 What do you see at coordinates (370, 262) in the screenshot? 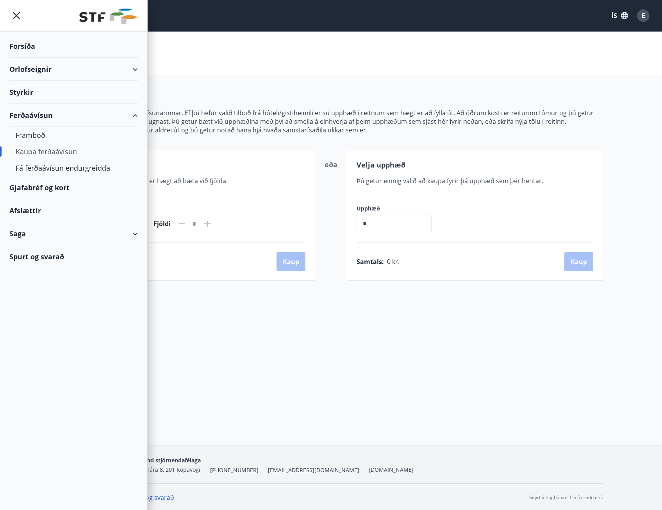
I see `span: Samtals :` at bounding box center [370, 262].